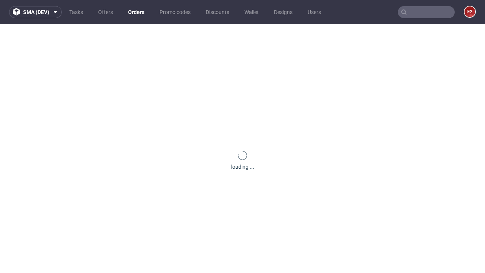 Image resolution: width=485 pixels, height=273 pixels. What do you see at coordinates (76, 12) in the screenshot?
I see `a: Tasks` at bounding box center [76, 12].